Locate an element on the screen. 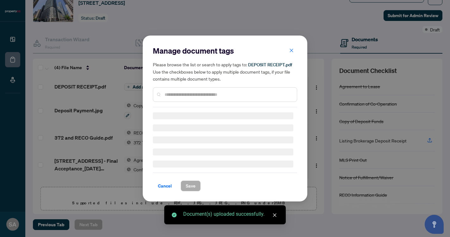 The width and height of the screenshot is (450, 237). a: Close is located at coordinates (275, 215).